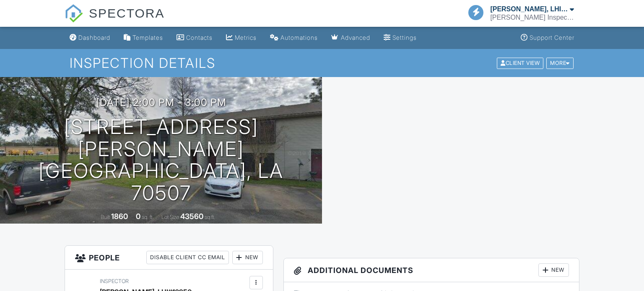 This screenshot has width=644, height=291. Describe the element at coordinates (559, 63) in the screenshot. I see `div: More` at that location.